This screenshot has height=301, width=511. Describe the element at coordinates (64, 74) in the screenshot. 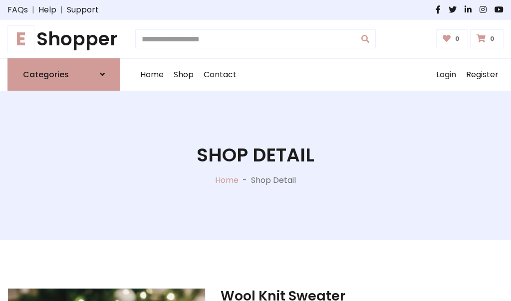

I see `a: Categories` at that location.